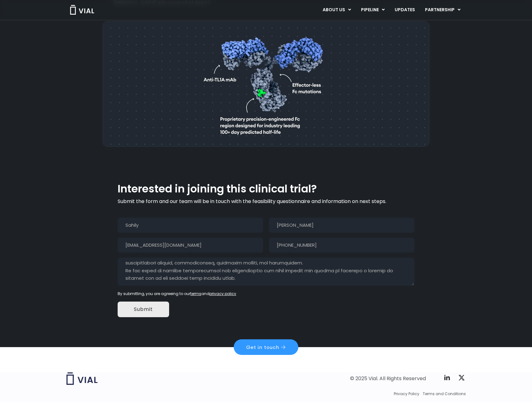  I want to click on input: First name*, so click(190, 225).